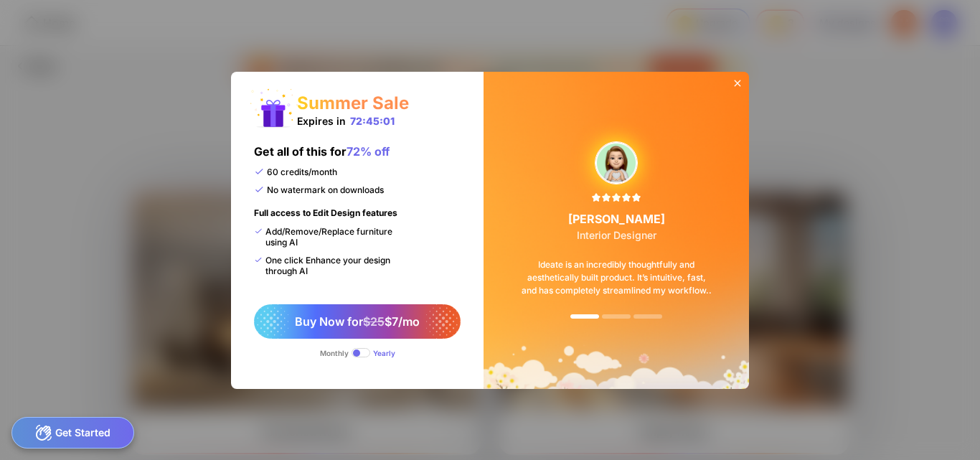 This screenshot has height=460, width=980. What do you see at coordinates (335, 353) in the screenshot?
I see `div: Monthly` at bounding box center [335, 353].